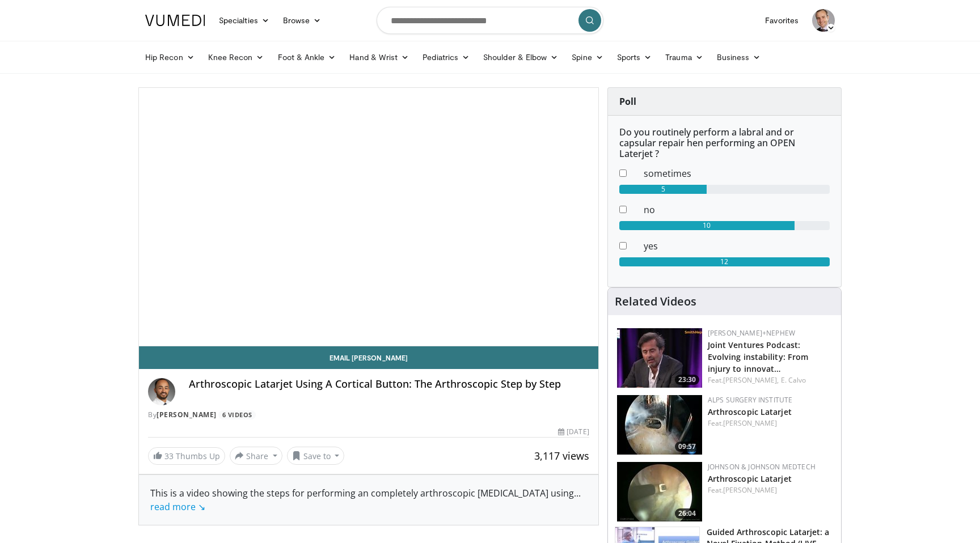 This screenshot has width=980, height=543. What do you see at coordinates (687, 514) in the screenshot?
I see `span: 26:04` at bounding box center [687, 514].